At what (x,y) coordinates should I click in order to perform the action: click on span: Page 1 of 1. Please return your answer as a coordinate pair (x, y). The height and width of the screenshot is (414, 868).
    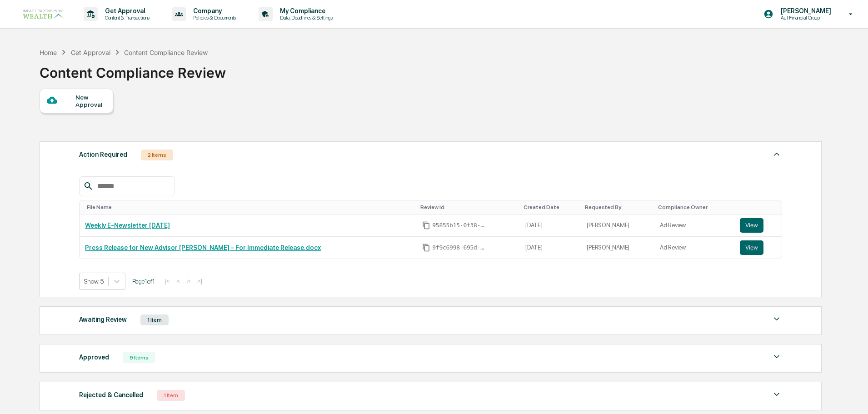
    Looking at the image, I should click on (143, 281).